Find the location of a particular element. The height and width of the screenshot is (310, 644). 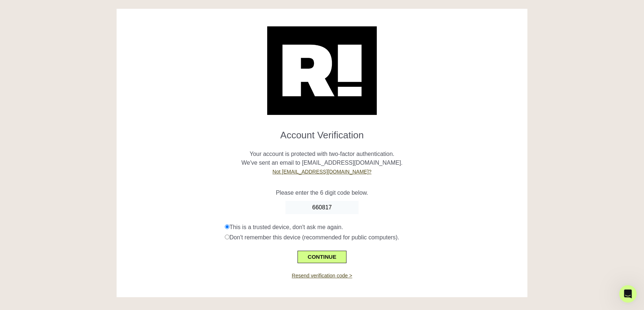

p: Please enter the 6 digit code below. is located at coordinates (322, 193).